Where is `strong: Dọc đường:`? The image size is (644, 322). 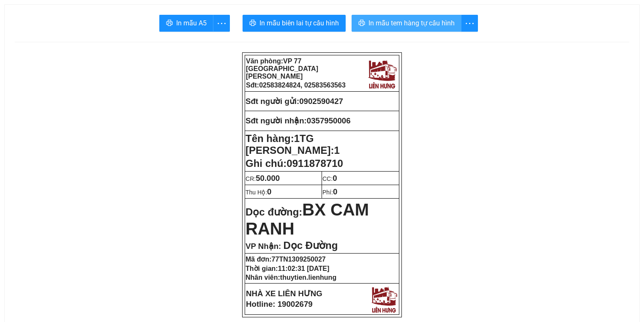
strong: Dọc đường: is located at coordinates (307, 222).